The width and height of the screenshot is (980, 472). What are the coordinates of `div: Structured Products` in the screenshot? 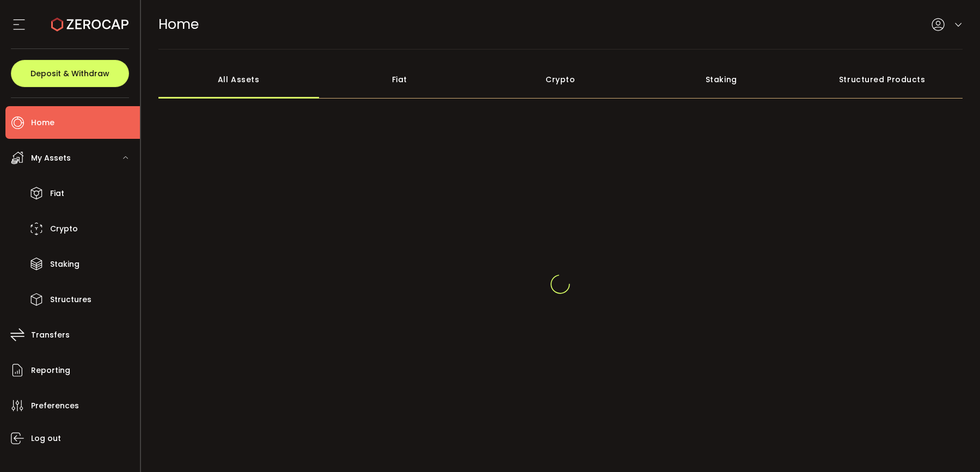 It's located at (883, 80).